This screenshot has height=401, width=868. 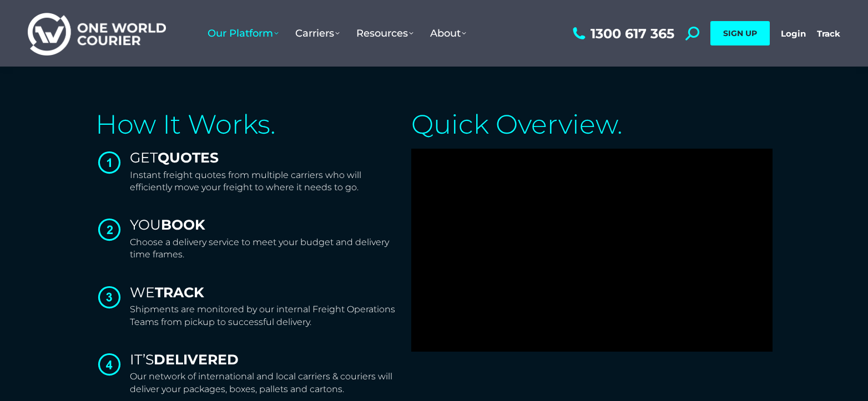 I want to click on span: Resources, so click(x=385, y=33).